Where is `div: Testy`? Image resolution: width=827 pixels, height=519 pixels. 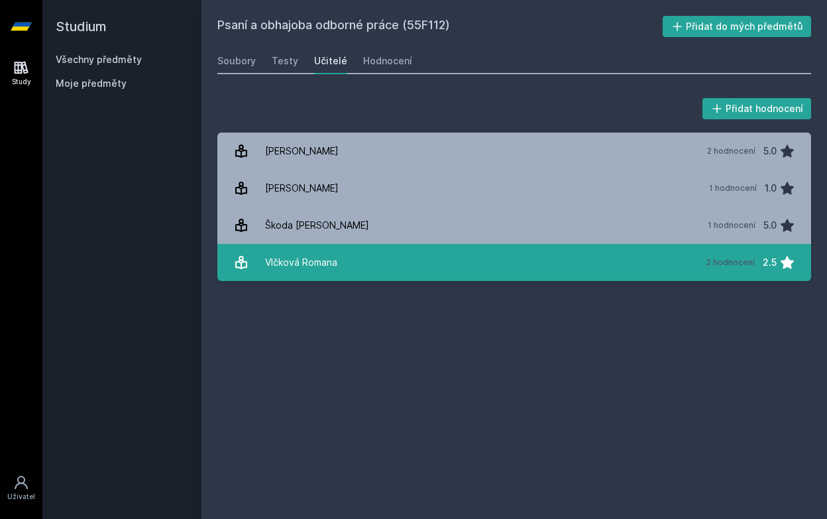 div: Testy is located at coordinates (285, 61).